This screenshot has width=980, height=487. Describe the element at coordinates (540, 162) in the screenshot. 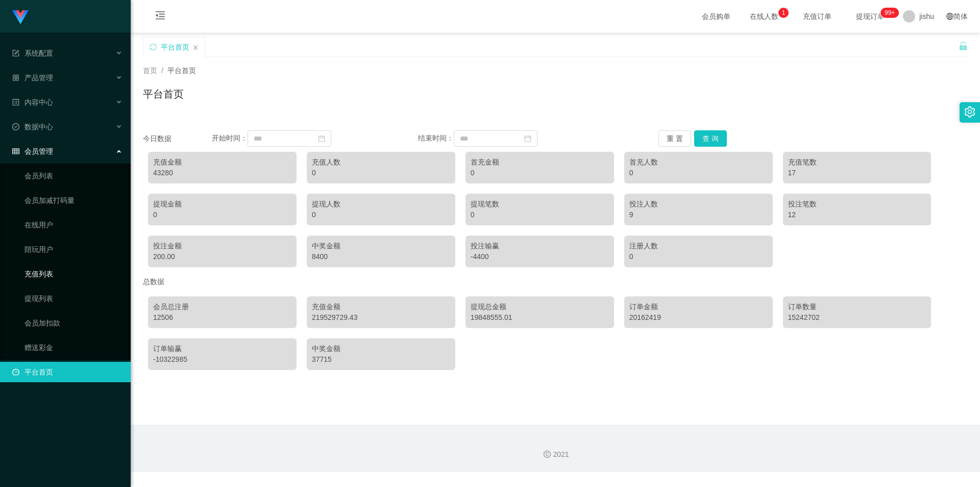

I see `div: 首充金额` at that location.